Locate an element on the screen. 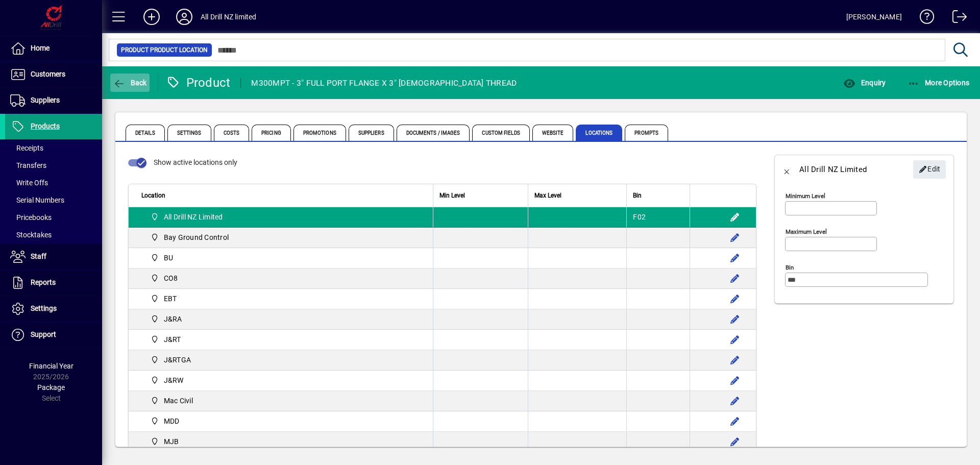  span: Package is located at coordinates (51, 387).